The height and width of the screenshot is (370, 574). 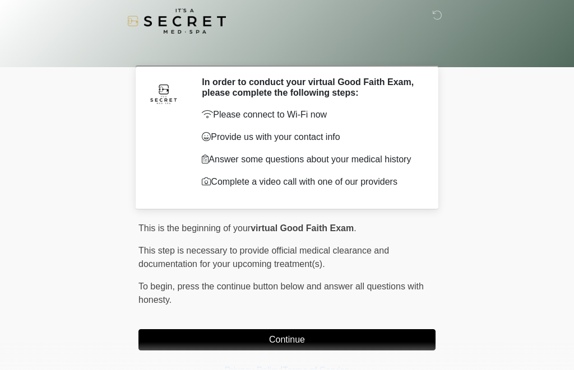 What do you see at coordinates (164, 94) in the screenshot?
I see `img: Agent Avatar` at bounding box center [164, 94].